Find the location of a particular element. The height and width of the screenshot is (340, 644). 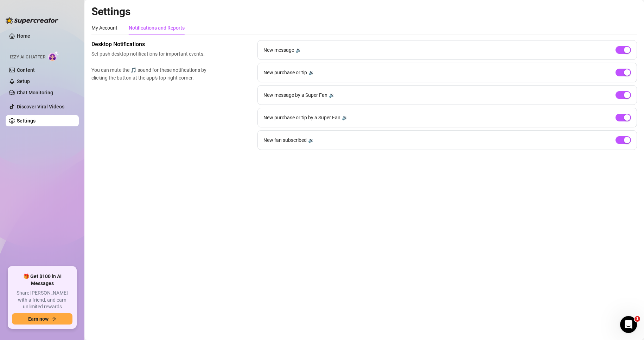

span: Izzy AI Chatter is located at coordinates (27, 57).